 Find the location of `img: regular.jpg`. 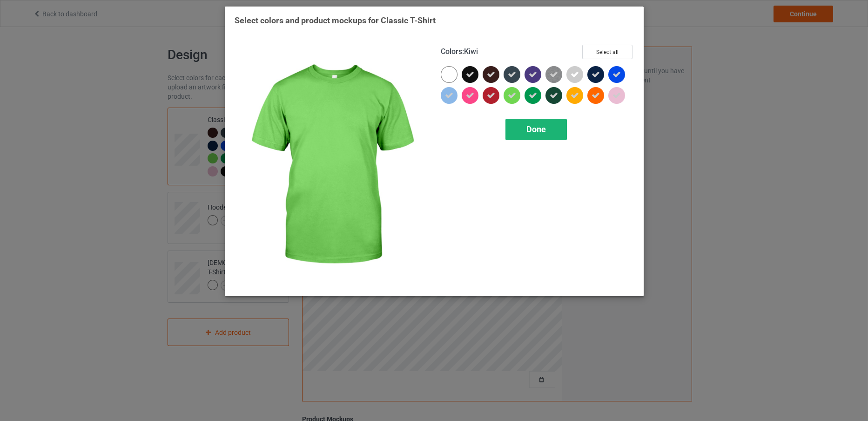

img: regular.jpg is located at coordinates (331, 165).